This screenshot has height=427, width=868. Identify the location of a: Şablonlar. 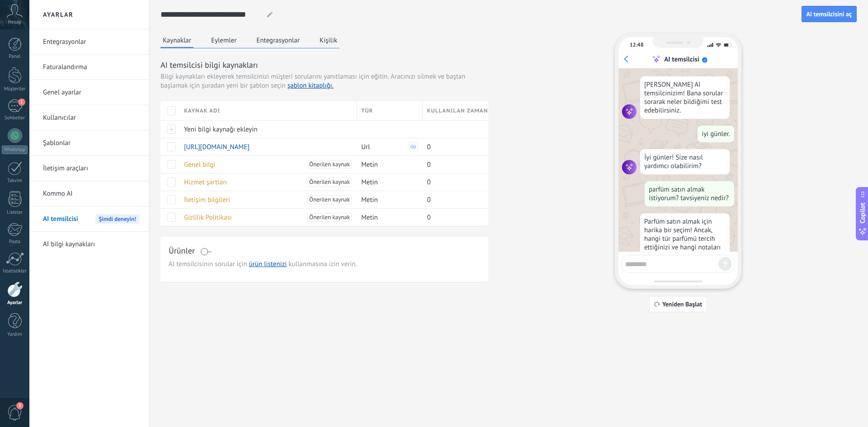
(91, 143).